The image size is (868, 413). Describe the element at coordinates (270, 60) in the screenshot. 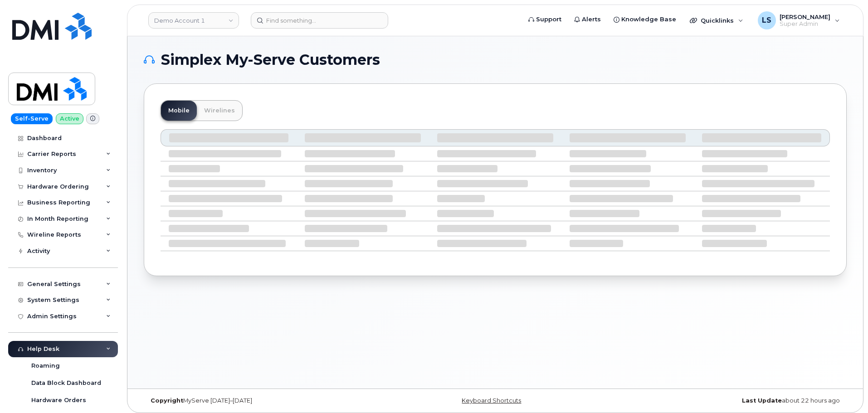

I see `span: Simplex My-Serve Customers` at that location.